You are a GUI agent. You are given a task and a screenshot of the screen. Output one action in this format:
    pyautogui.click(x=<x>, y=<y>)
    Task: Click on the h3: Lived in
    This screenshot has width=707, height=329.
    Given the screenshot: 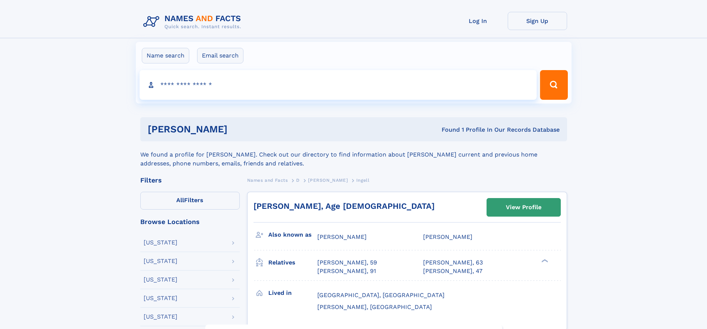 What is the action you would take?
    pyautogui.click(x=293, y=293)
    